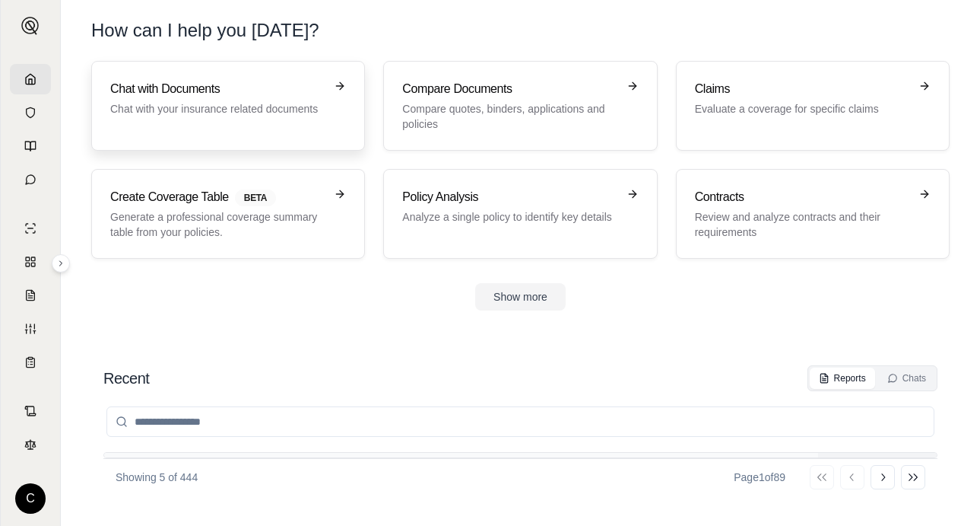 The image size is (980, 526). I want to click on h3: Claims, so click(802, 89).